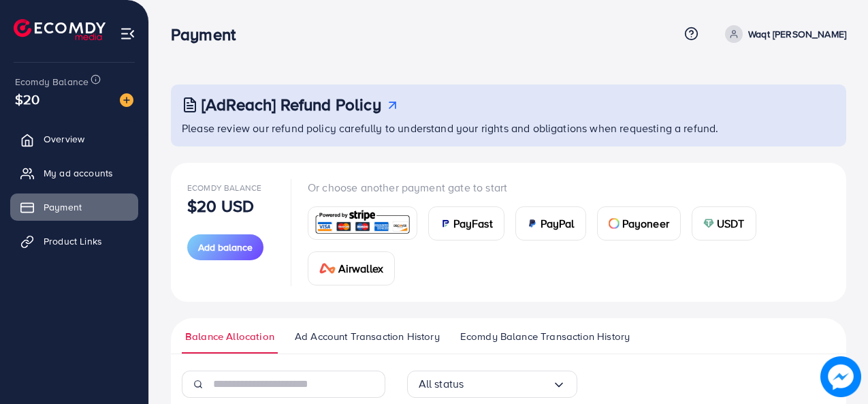 Image resolution: width=868 pixels, height=404 pixels. Describe the element at coordinates (474, 223) in the screenshot. I see `span: PayFast` at that location.